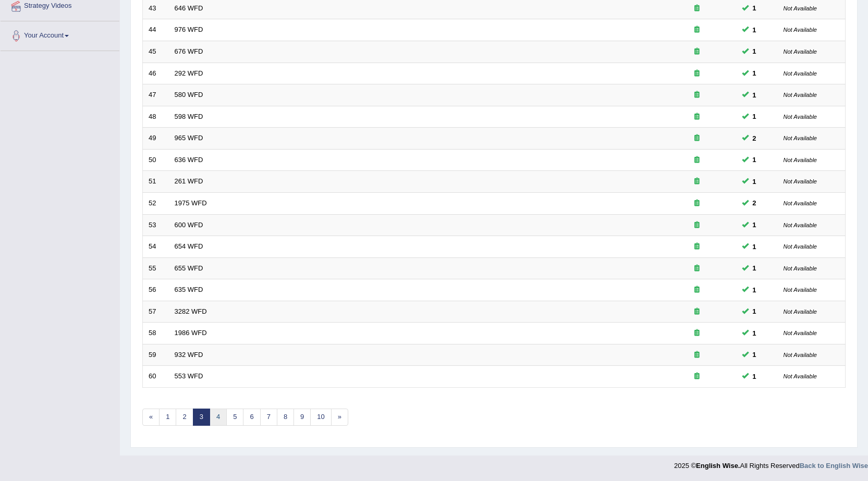 The width and height of the screenshot is (868, 481). I want to click on a: 965 WFD, so click(188, 137).